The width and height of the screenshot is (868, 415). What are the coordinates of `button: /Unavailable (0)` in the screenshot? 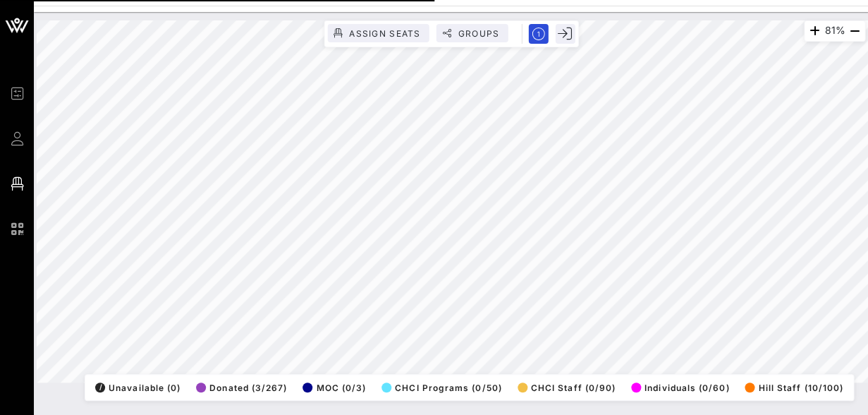 It's located at (136, 388).